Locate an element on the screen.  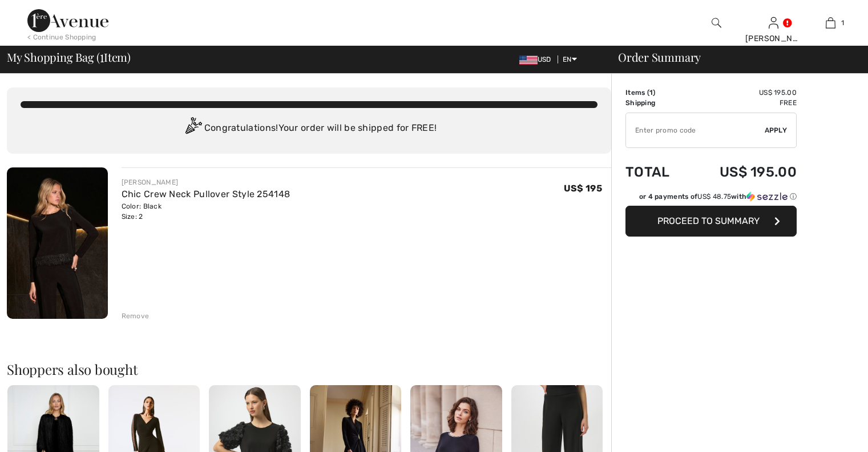
img: search the website is located at coordinates (717, 23).